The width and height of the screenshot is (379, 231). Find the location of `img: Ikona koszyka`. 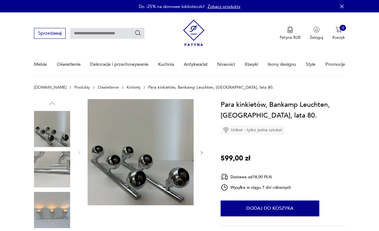

img: Ikona koszyka is located at coordinates (338, 29).